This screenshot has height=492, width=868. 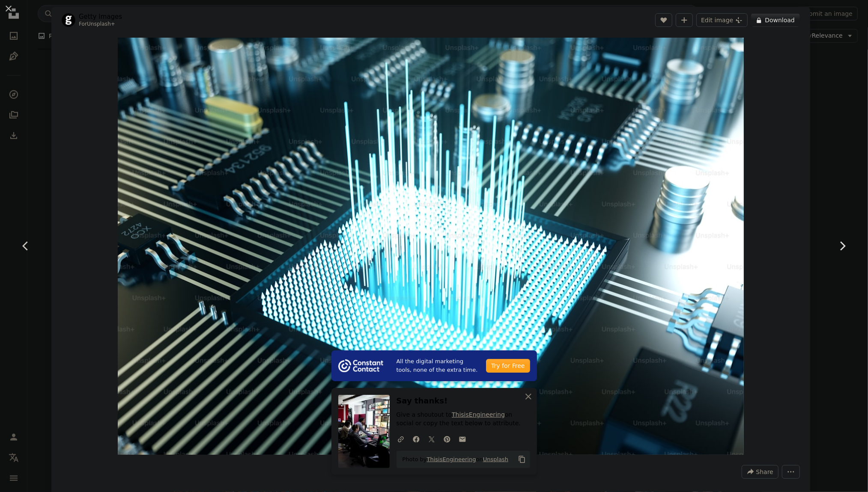 What do you see at coordinates (435, 366) in the screenshot?
I see `a: All the digital marketing tools, none of the extra time.Try for Free` at bounding box center [435, 366].